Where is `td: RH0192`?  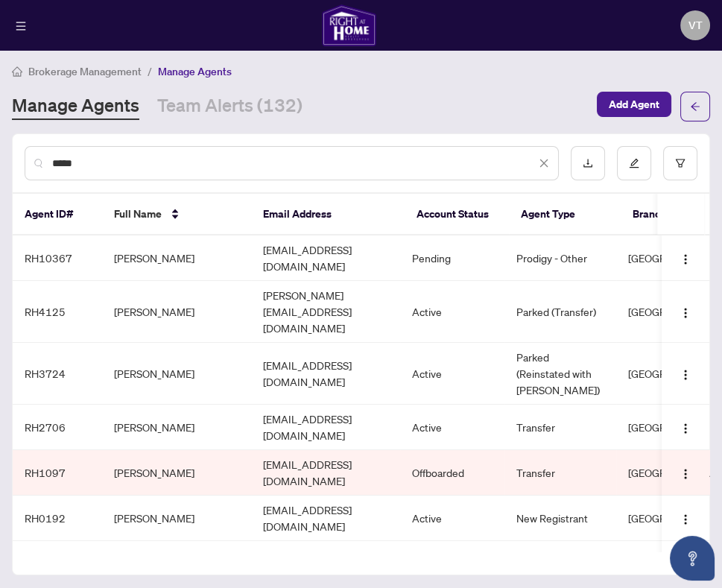
td: RH0192 is located at coordinates (57, 518).